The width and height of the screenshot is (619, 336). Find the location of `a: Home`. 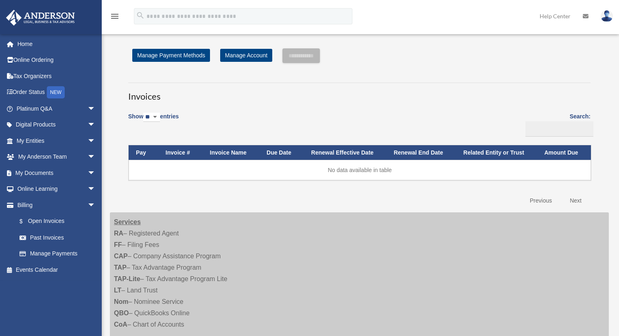

a: Home is located at coordinates (57, 44).